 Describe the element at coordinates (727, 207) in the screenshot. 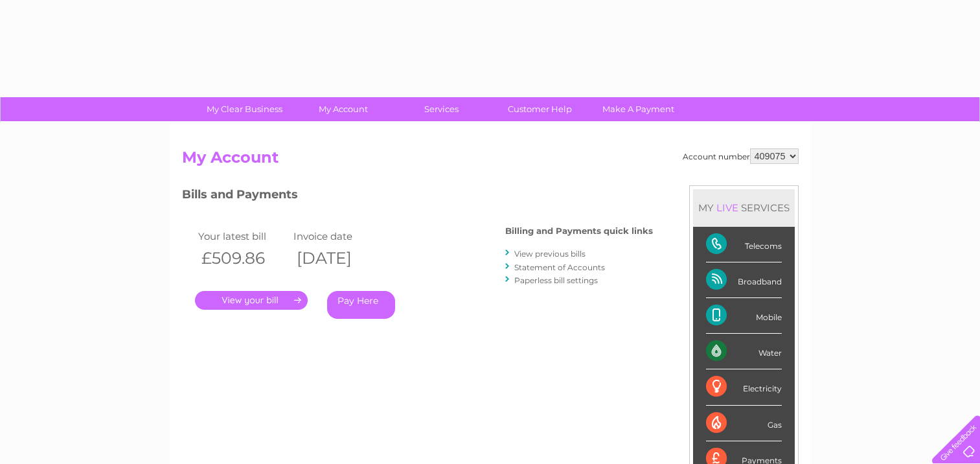

I see `div: LIVE` at that location.